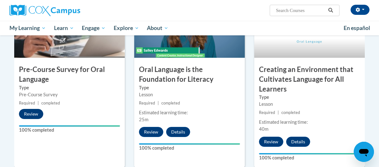 Image resolution: width=379 pixels, height=167 pixels. I want to click on input: Search Courses, so click(301, 10).